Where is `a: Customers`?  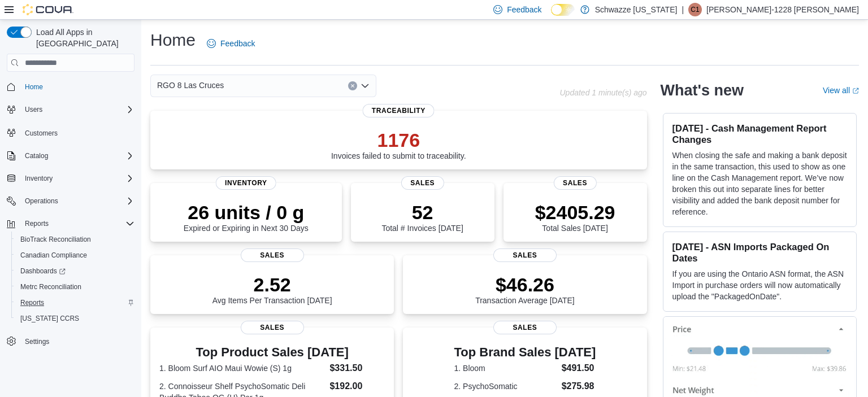
a: Customers is located at coordinates (41, 134).